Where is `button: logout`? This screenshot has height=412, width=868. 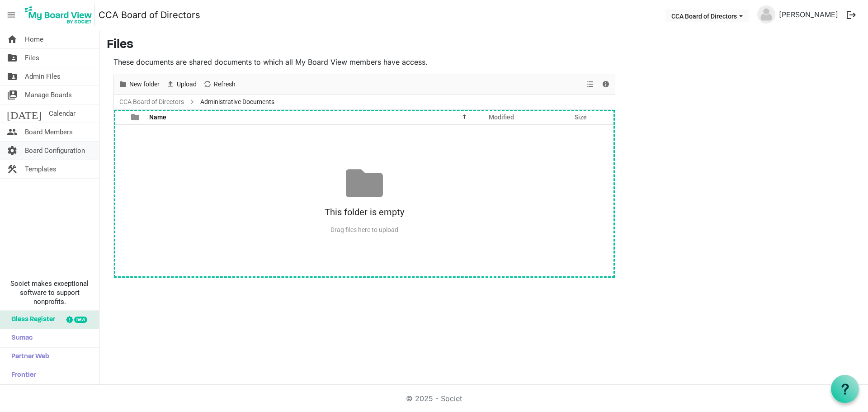
button: logout is located at coordinates (851, 15).